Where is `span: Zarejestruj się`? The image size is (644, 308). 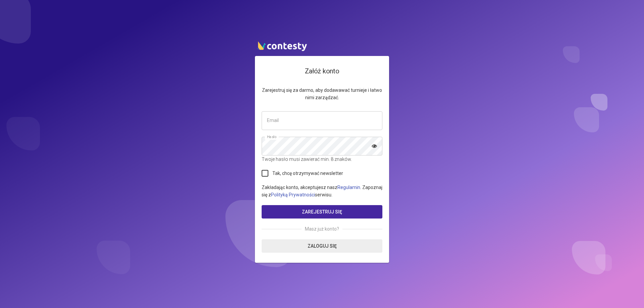
span: Zarejestruj się is located at coordinates (322, 212).